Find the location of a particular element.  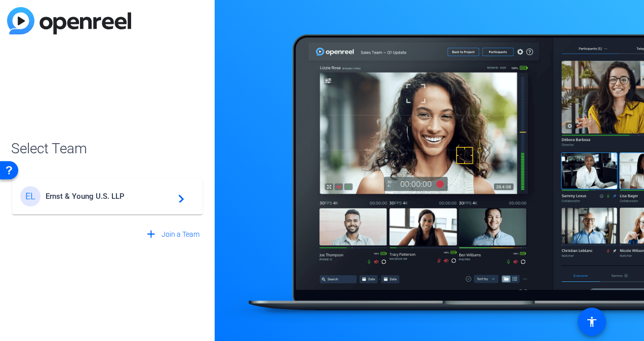

div: EL is located at coordinates (30, 196).